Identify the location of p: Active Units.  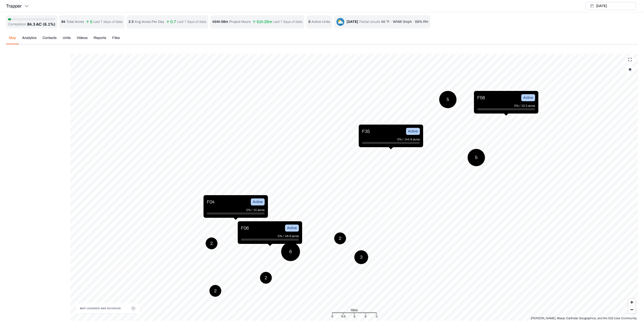
(321, 22).